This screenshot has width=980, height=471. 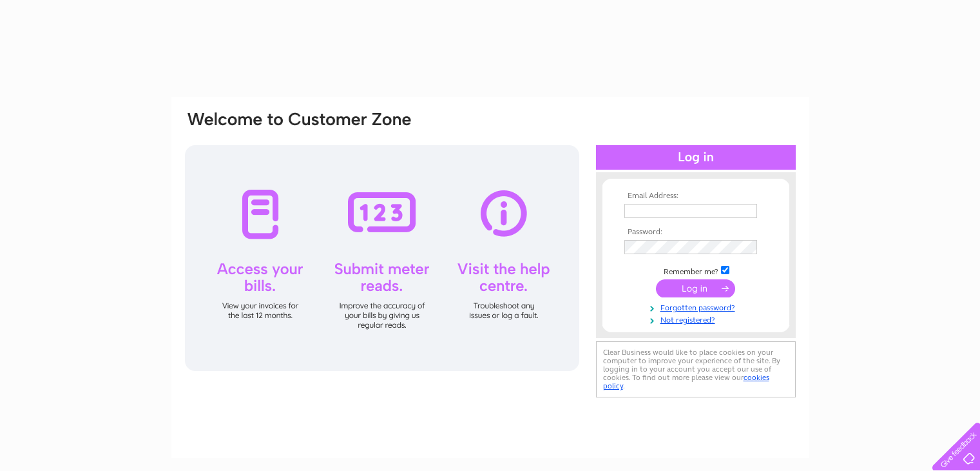 What do you see at coordinates (697, 306) in the screenshot?
I see `a: Forgotten password?` at bounding box center [697, 306].